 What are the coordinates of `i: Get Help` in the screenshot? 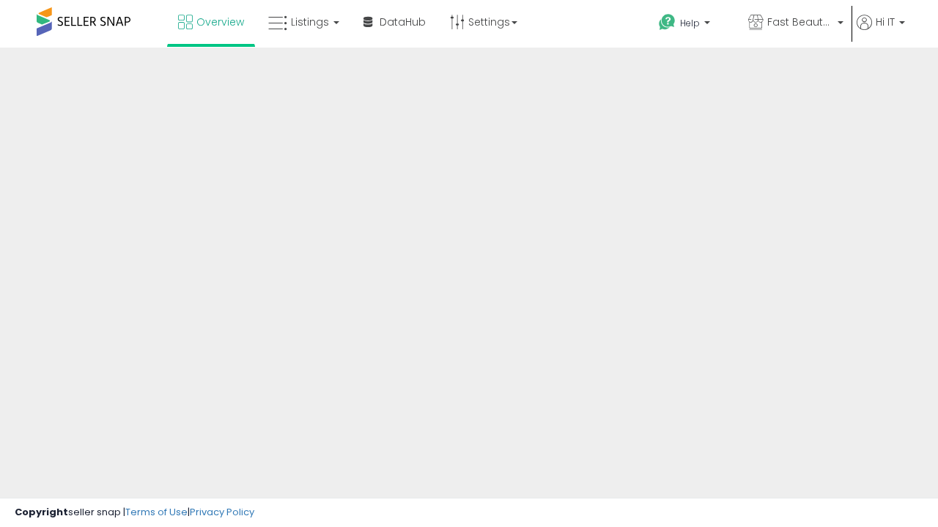 It's located at (667, 22).